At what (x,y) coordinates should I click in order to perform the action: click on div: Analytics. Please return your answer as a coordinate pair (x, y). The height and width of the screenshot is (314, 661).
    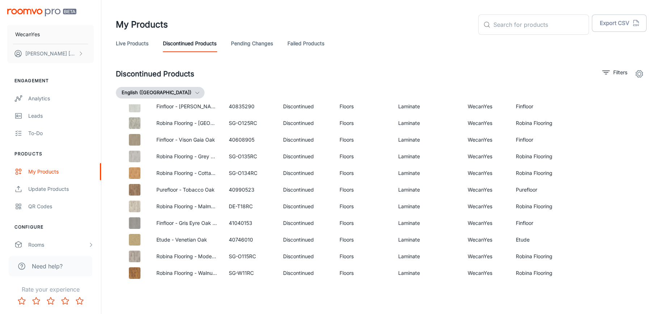
    Looking at the image, I should click on (61, 98).